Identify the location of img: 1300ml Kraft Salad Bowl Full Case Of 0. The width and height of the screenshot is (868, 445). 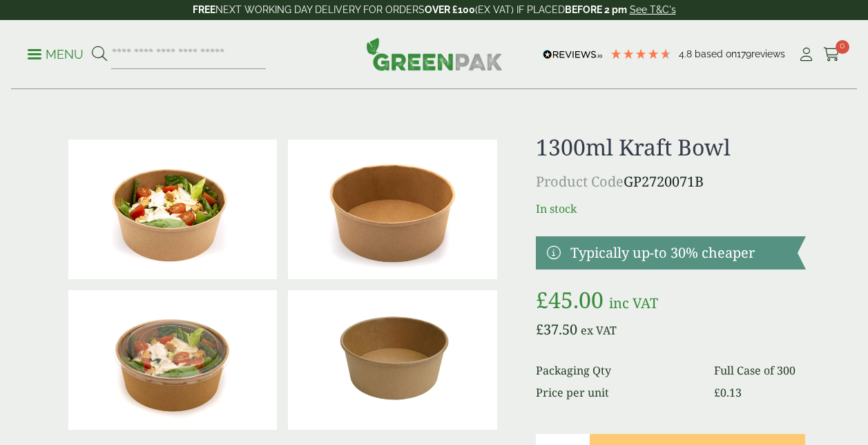
(392, 360).